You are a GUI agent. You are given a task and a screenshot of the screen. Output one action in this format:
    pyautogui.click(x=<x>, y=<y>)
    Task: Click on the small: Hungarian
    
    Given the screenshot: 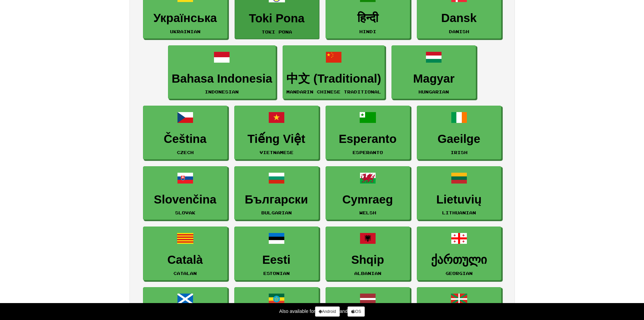 What is the action you would take?
    pyautogui.click(x=434, y=92)
    